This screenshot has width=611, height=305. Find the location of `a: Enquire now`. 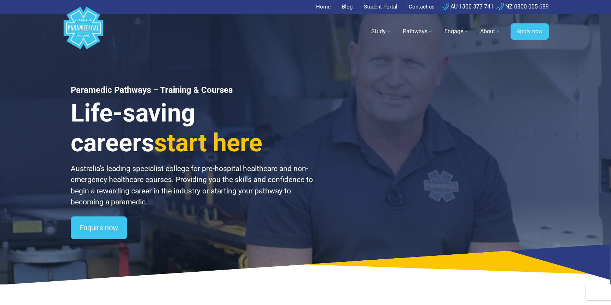

a: Enquire now is located at coordinates (99, 227).